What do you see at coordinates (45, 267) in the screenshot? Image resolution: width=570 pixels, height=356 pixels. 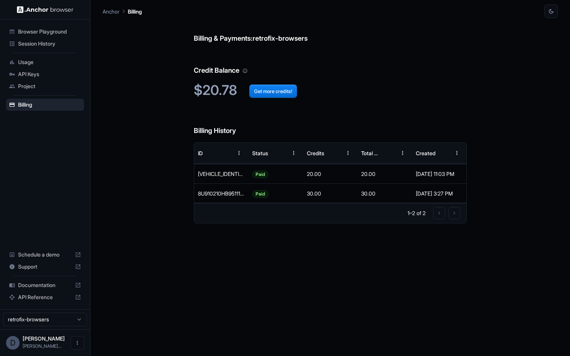 I see `span: Support` at bounding box center [45, 267].